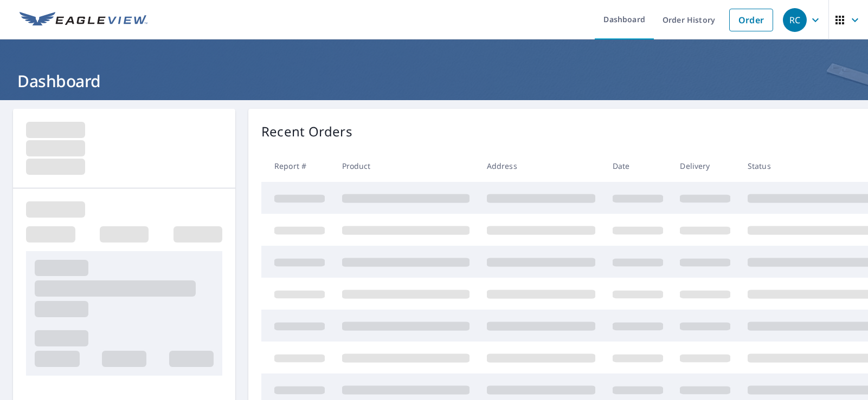 This screenshot has width=868, height=400. What do you see at coordinates (541, 166) in the screenshot?
I see `th: Address` at bounding box center [541, 166].